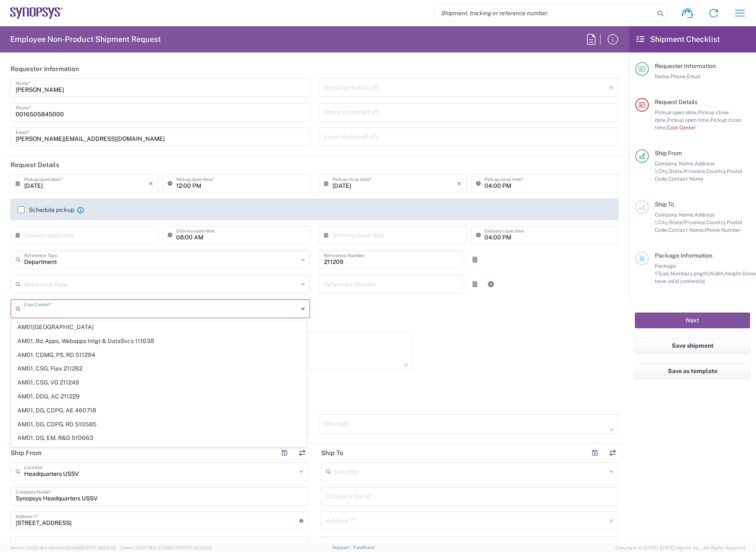 The height and width of the screenshot is (552, 756). I want to click on span: Package 1:, so click(665, 269).